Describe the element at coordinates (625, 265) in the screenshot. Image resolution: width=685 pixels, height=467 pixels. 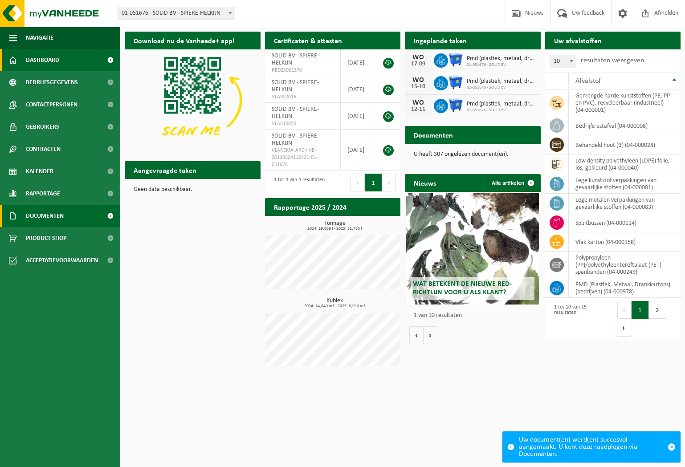
I see `td: polypropyleen (PP)/polyethyleentereftalaat (PET) spanbanden (04-000249)` at that location.